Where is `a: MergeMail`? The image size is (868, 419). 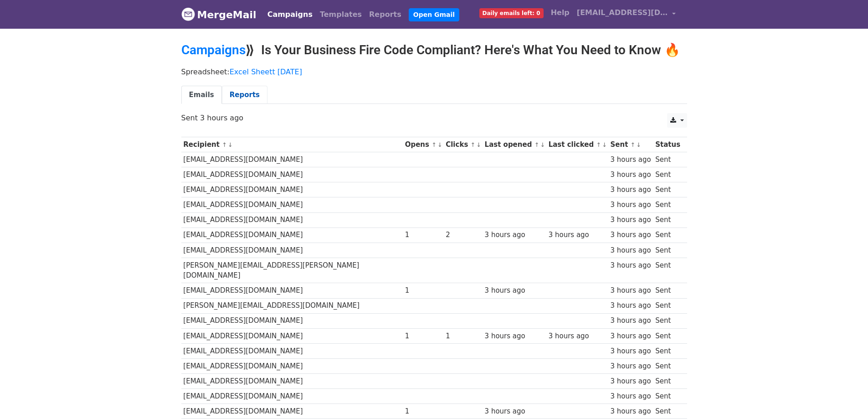
a: MergeMail is located at coordinates (218, 14).